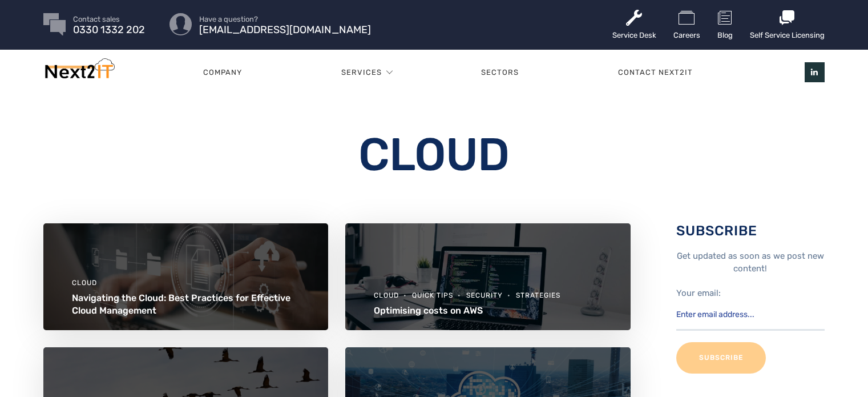 The image size is (868, 397). I want to click on a: Sectors, so click(500, 73).